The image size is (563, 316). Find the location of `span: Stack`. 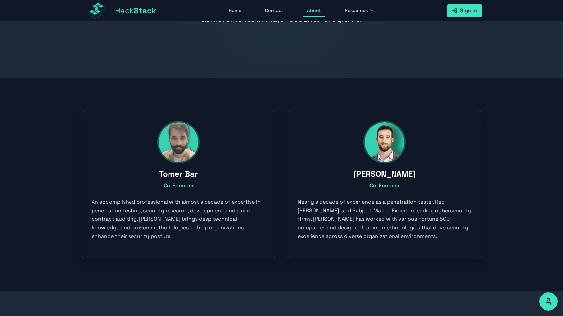

span: Stack is located at coordinates (145, 10).